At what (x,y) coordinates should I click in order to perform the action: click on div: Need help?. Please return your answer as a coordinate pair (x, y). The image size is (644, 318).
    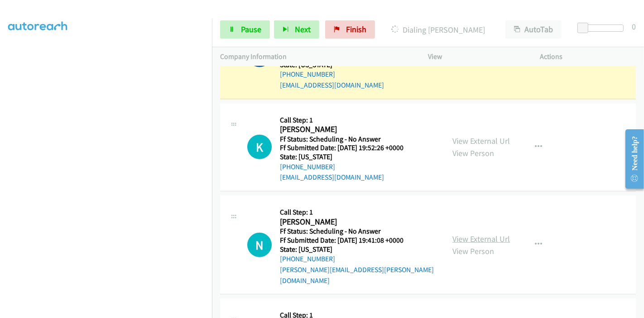
    Looking at the image, I should click on (16, 30).